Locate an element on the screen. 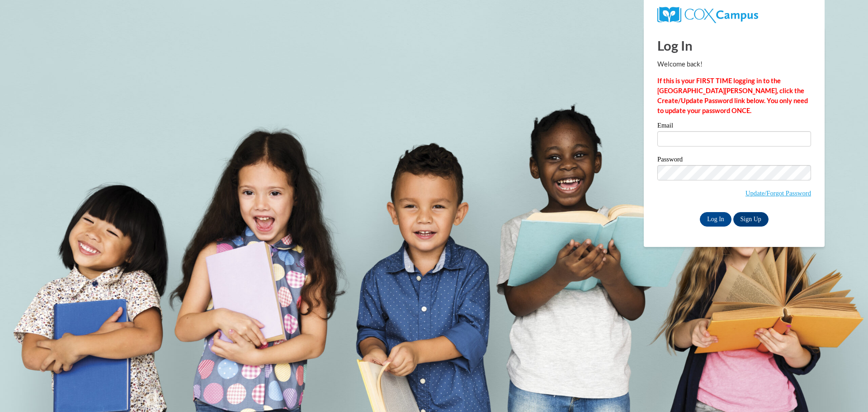 The width and height of the screenshot is (868, 412). label: Password is located at coordinates (734, 161).